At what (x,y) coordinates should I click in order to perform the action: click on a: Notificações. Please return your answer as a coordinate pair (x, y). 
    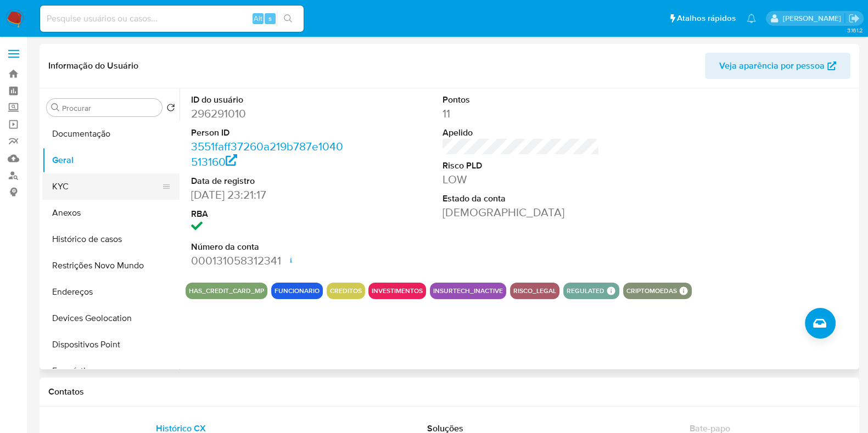
    Looking at the image, I should click on (751, 18).